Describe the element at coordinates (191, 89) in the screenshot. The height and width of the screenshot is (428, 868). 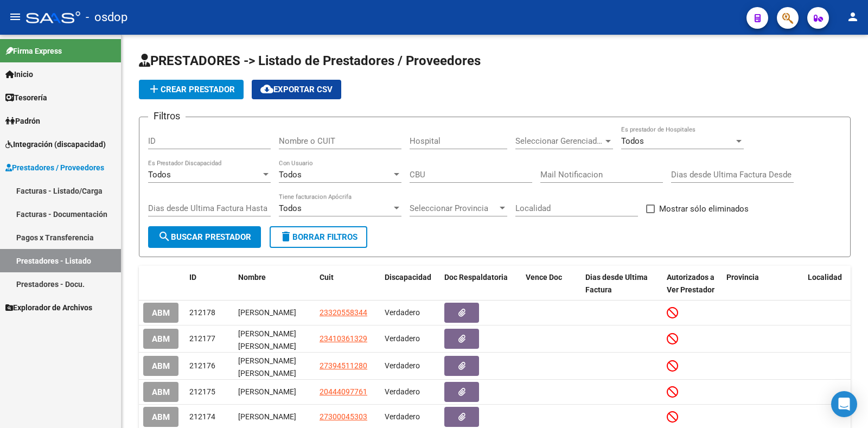
I see `span: Crear Prestador` at that location.